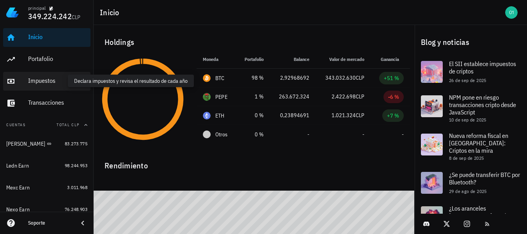 The width and height of the screenshot is (527, 234). What do you see at coordinates (343, 59) in the screenshot?
I see `th: Valor de mercado` at bounding box center [343, 59].